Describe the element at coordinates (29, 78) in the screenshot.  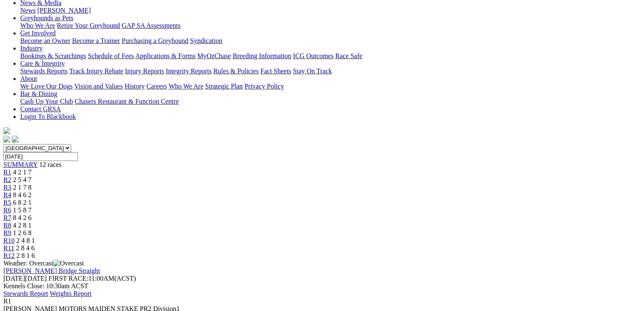
I see `a: About` at that location.